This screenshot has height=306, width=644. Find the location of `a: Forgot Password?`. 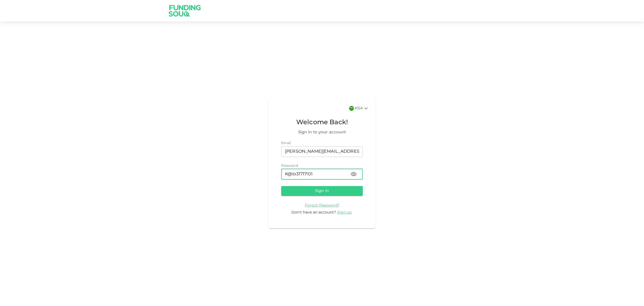

a: Forgot Password? is located at coordinates (322, 205).